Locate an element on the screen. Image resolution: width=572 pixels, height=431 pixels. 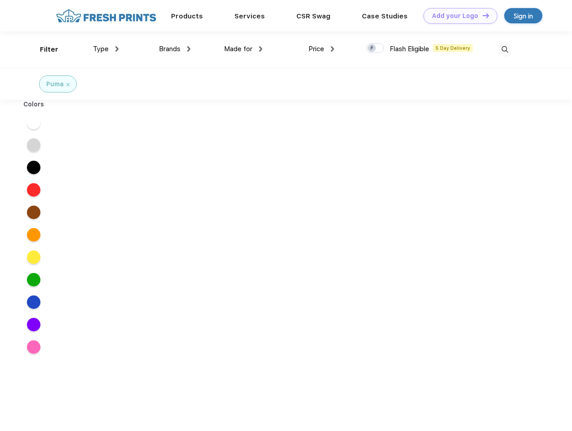
a: Services is located at coordinates (250, 16).